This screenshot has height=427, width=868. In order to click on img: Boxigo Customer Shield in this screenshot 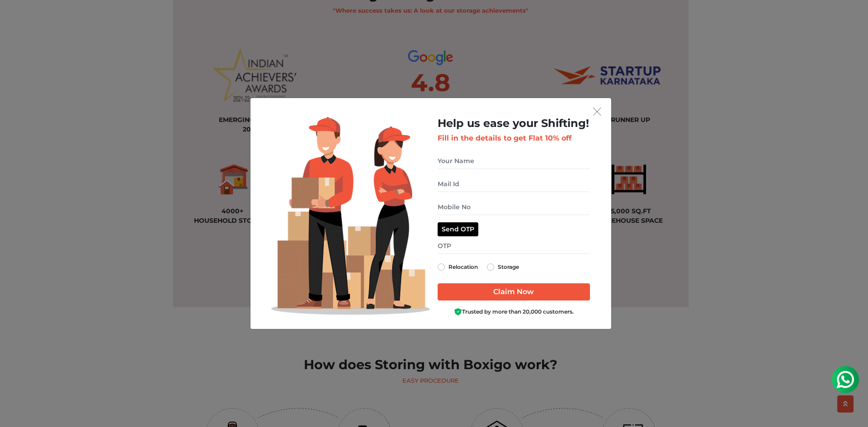, I will do `click(458, 312)`.